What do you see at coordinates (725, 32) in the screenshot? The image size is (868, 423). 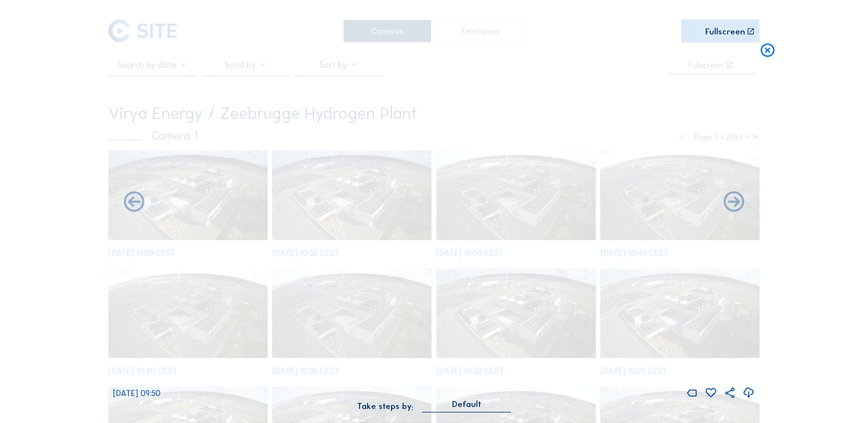 I see `div: Fullscreen` at bounding box center [725, 32].